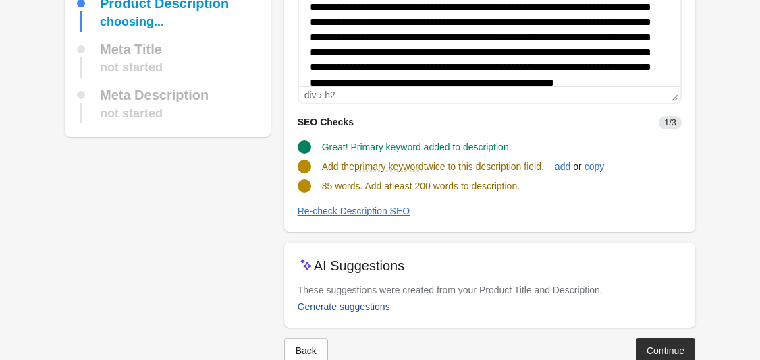  What do you see at coordinates (670, 123) in the screenshot?
I see `span: 1/3` at bounding box center [670, 123].